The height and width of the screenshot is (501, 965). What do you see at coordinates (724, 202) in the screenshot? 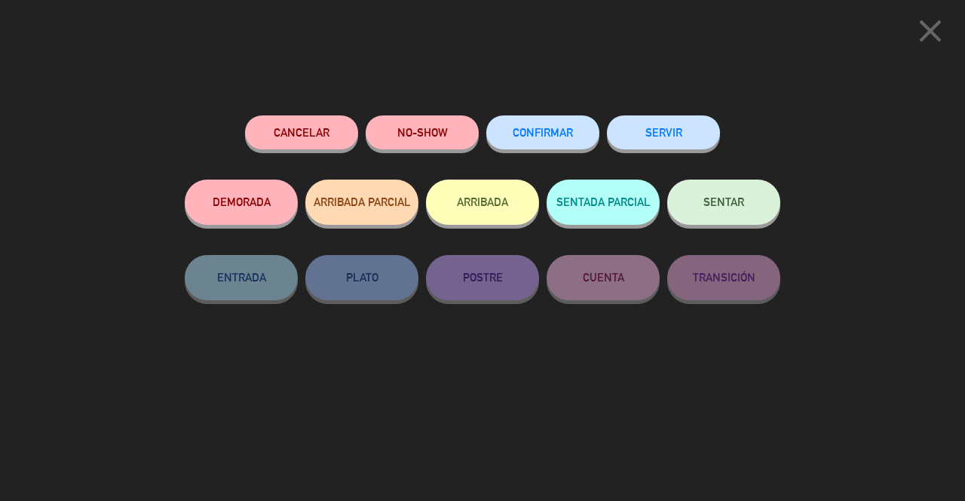
I see `button: SENTAR` at bounding box center [724, 202].